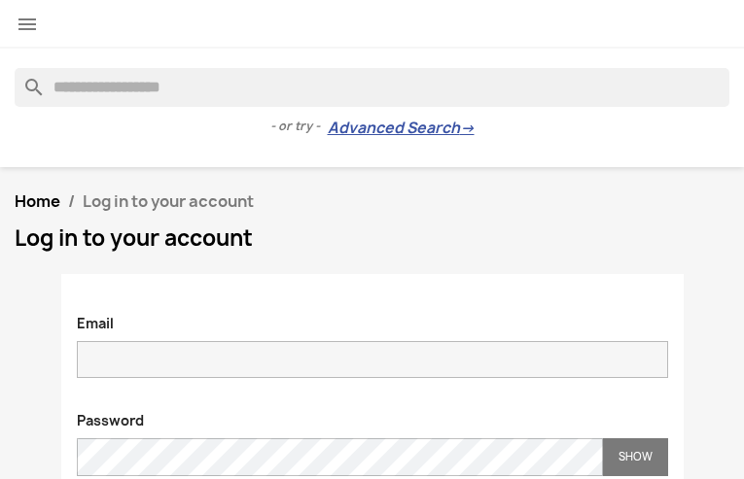  What do you see at coordinates (635, 457) in the screenshot?
I see `button: Show` at bounding box center [635, 457].